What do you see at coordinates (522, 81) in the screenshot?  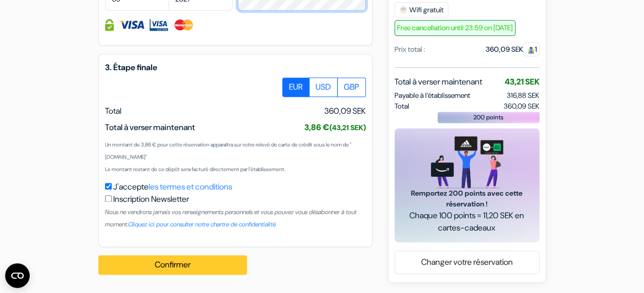 I see `span: 43,21 SEK` at bounding box center [522, 81].